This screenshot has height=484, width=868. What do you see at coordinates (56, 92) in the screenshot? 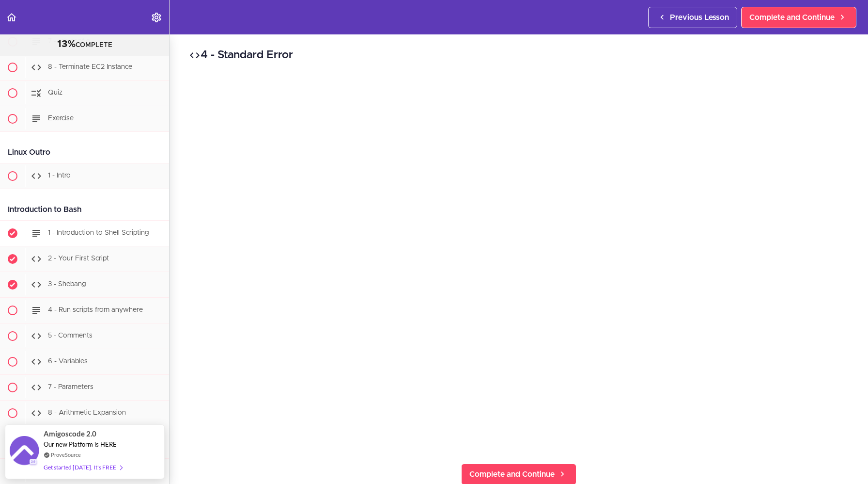
I see `span: Quiz` at bounding box center [56, 92].